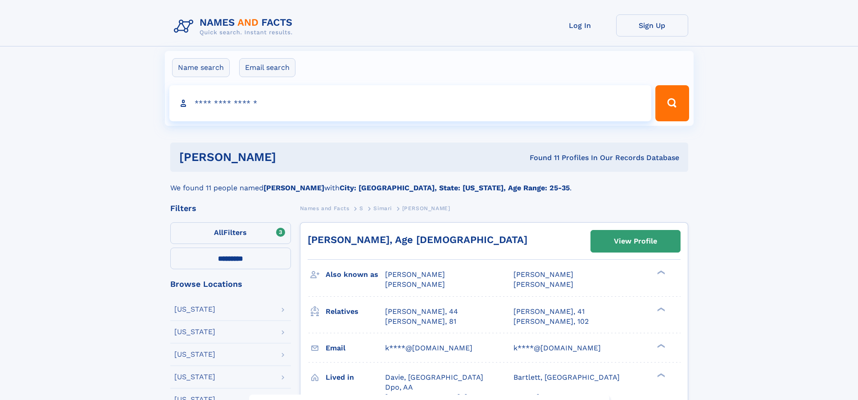  Describe the element at coordinates (636, 241) in the screenshot. I see `div: View Profile` at that location.